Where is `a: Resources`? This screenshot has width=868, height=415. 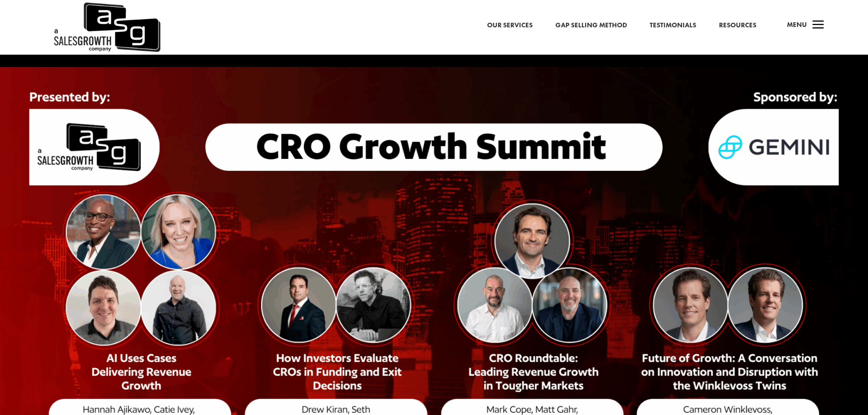 a: Resources is located at coordinates (738, 26).